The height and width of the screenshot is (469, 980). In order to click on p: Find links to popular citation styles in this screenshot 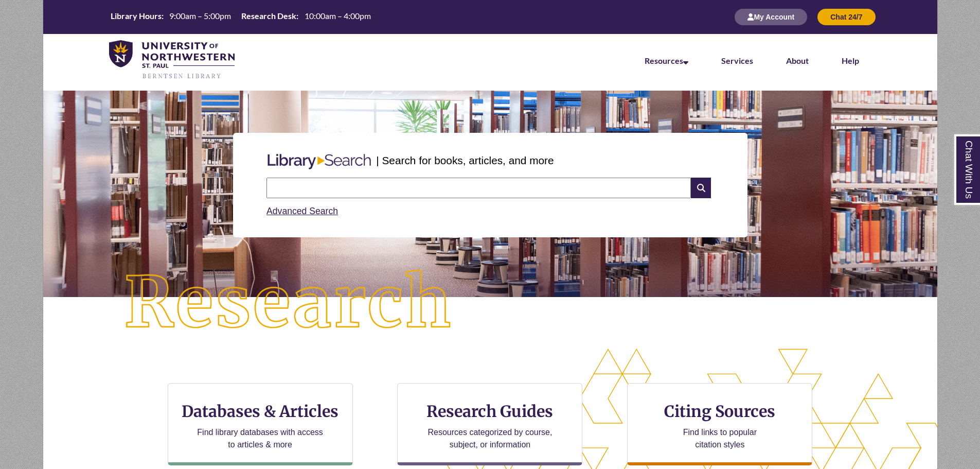, I will do `click(720, 439)`.